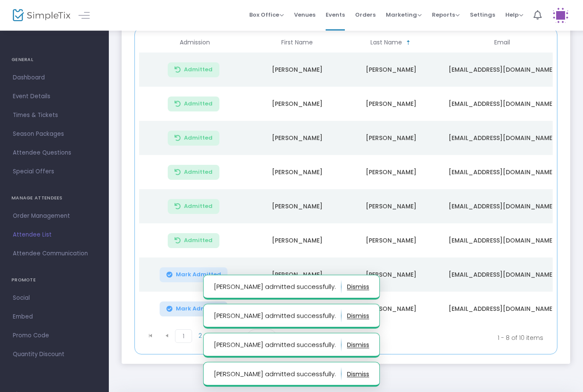  Describe the element at coordinates (54, 153) in the screenshot. I see `span: Attendee Questions` at that location.